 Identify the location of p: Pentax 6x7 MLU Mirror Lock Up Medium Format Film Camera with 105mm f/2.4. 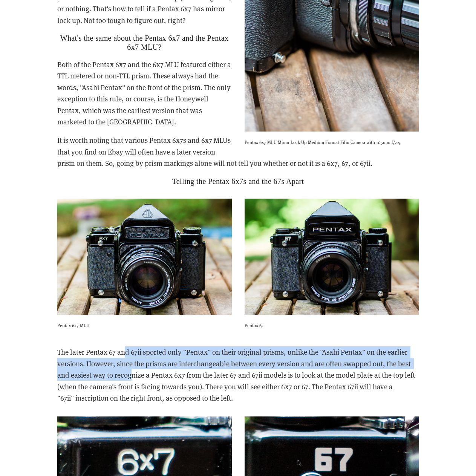
(332, 142).